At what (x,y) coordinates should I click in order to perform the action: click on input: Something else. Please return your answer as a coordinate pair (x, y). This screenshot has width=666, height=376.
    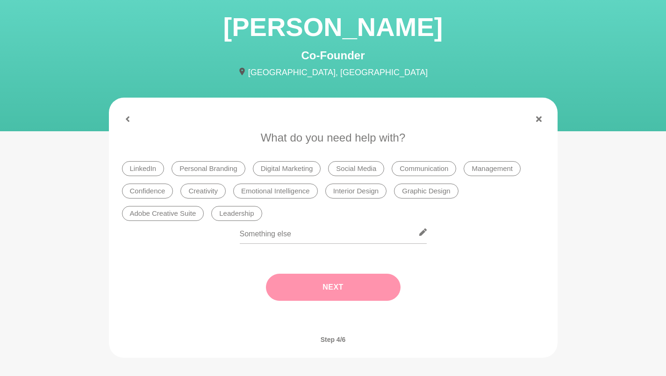
    Looking at the image, I should click on (333, 232).